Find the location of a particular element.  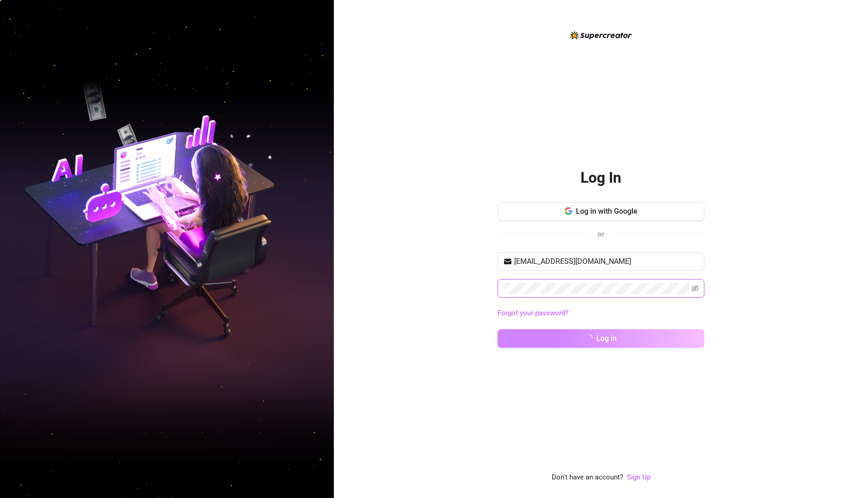

span: loading is located at coordinates (588, 338).